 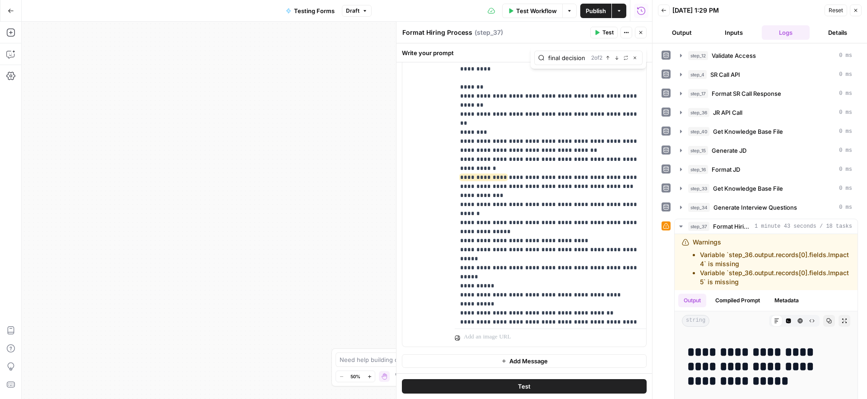 What do you see at coordinates (803, 226) in the screenshot?
I see `span: 1 minute 43 seconds / 18 tasks` at bounding box center [803, 226].